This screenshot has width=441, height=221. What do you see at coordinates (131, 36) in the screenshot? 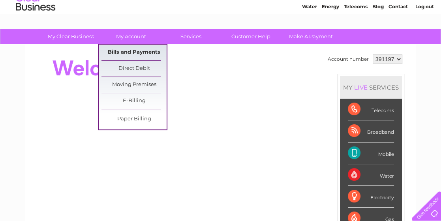
I see `a: My Account` at bounding box center [131, 36].